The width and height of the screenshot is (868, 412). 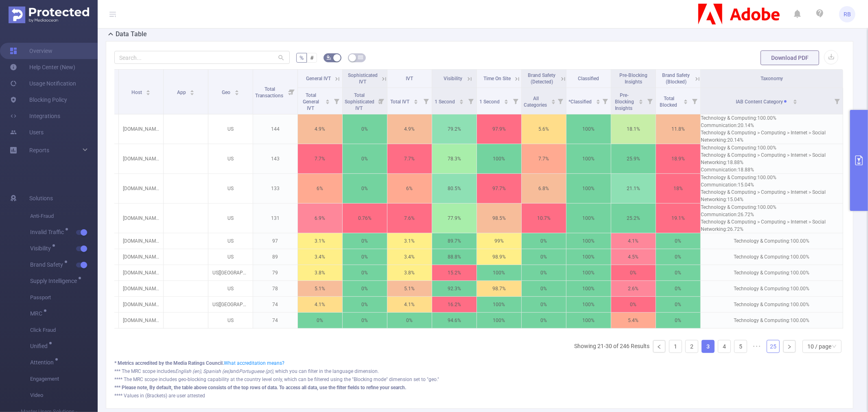 I want to click on li: Previous Page, so click(x=659, y=346).